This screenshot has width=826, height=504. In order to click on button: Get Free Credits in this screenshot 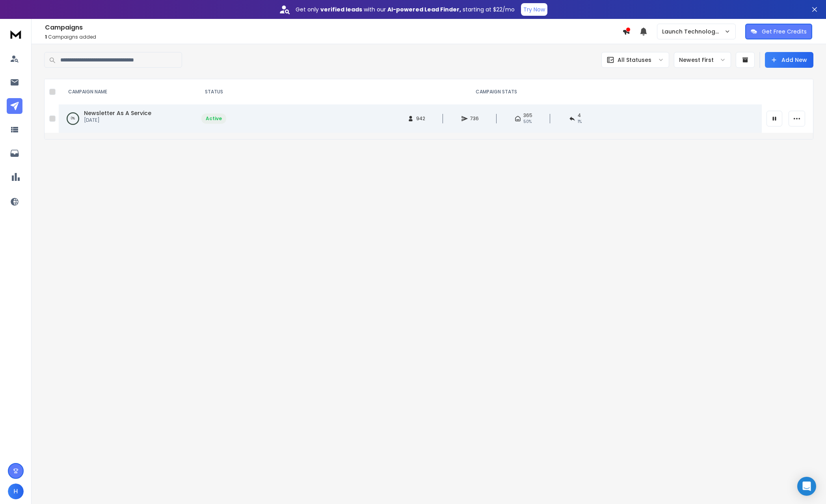, I will do `click(779, 31)`.